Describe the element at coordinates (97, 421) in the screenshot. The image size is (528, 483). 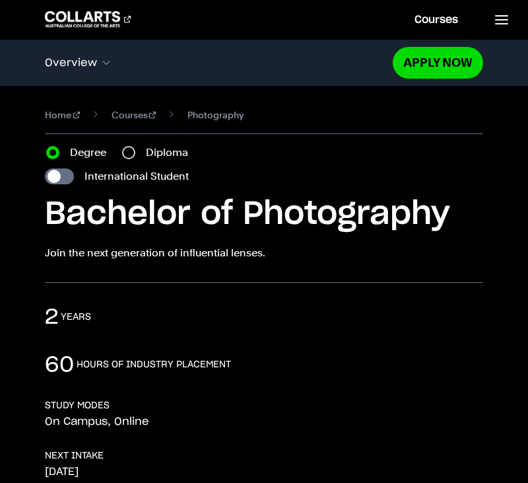
I see `p: On Campus, Online` at that location.